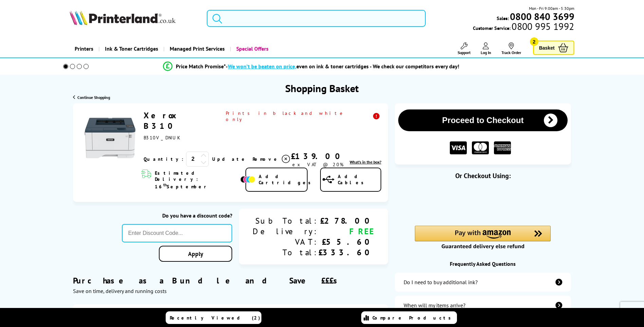 The height and width of the screenshot is (327, 644). What do you see at coordinates (247, 179) in the screenshot?
I see `img: Add Cartridges` at bounding box center [247, 179].